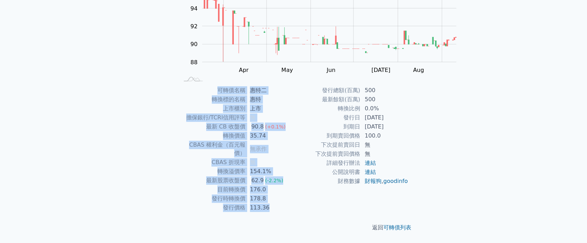  I want to click on td: 100.0, so click(384, 136).